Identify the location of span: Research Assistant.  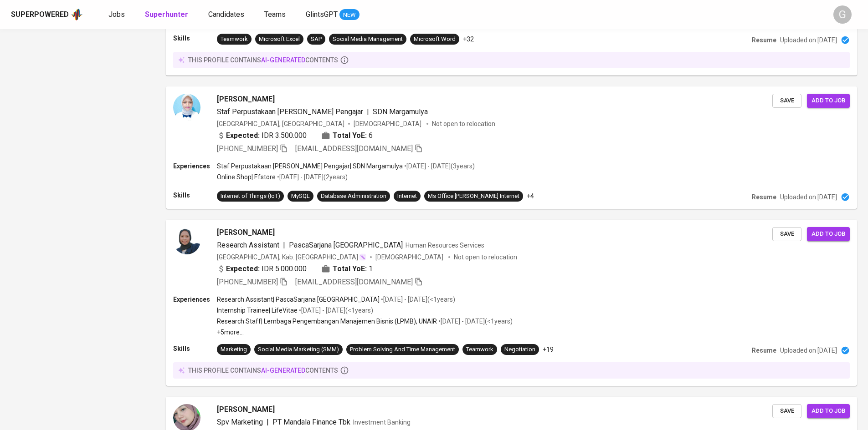
(248, 245).